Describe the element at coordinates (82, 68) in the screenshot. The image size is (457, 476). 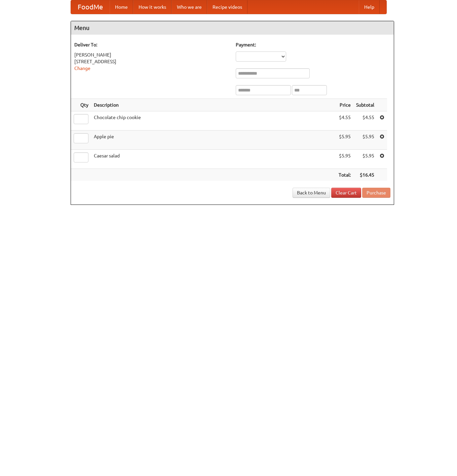
I see `a: Change` at that location.